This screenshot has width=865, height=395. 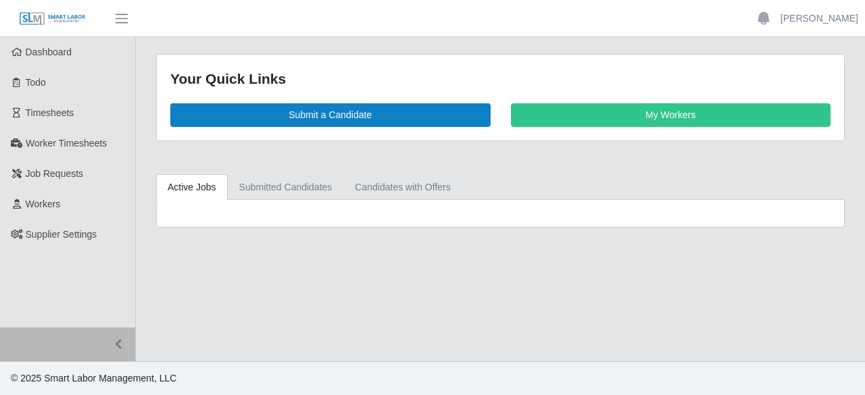 I want to click on a: Submit a Candidate, so click(x=330, y=115).